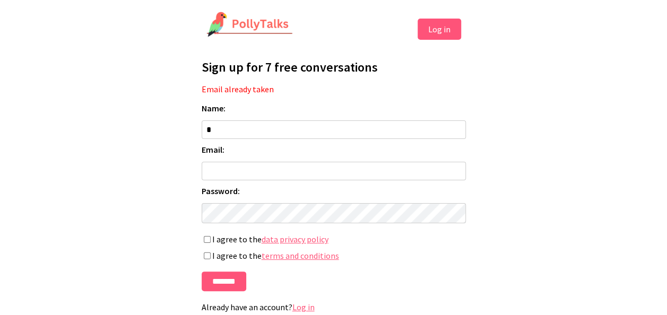  What do you see at coordinates (300, 256) in the screenshot?
I see `a: terms and conditions` at bounding box center [300, 256].